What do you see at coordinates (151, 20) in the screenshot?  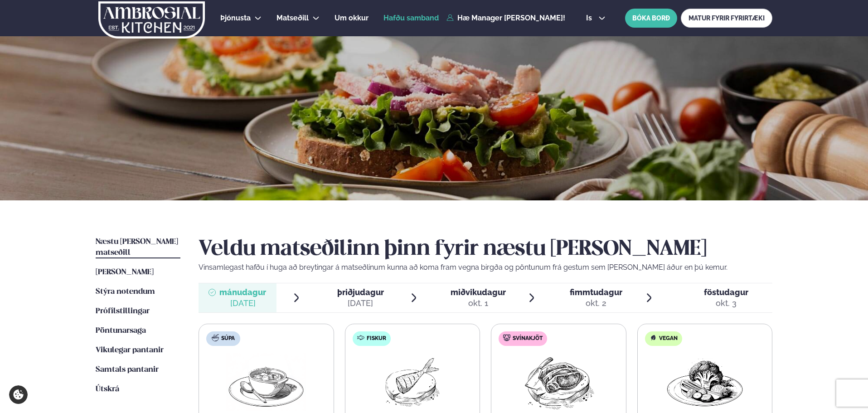 I see `img: logo` at bounding box center [151, 20].